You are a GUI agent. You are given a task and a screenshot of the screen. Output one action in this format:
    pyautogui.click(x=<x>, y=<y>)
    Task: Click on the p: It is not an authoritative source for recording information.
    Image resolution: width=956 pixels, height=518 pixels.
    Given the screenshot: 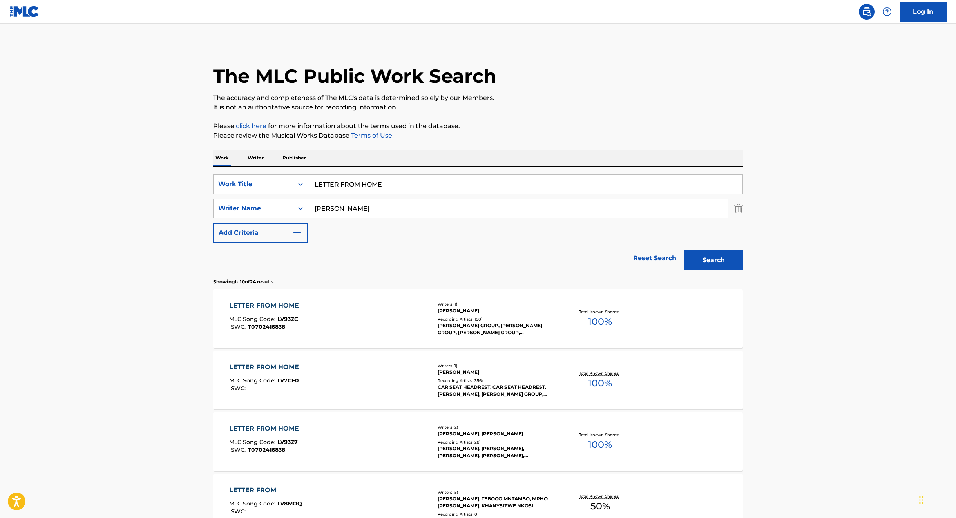 What is the action you would take?
    pyautogui.click(x=478, y=107)
    